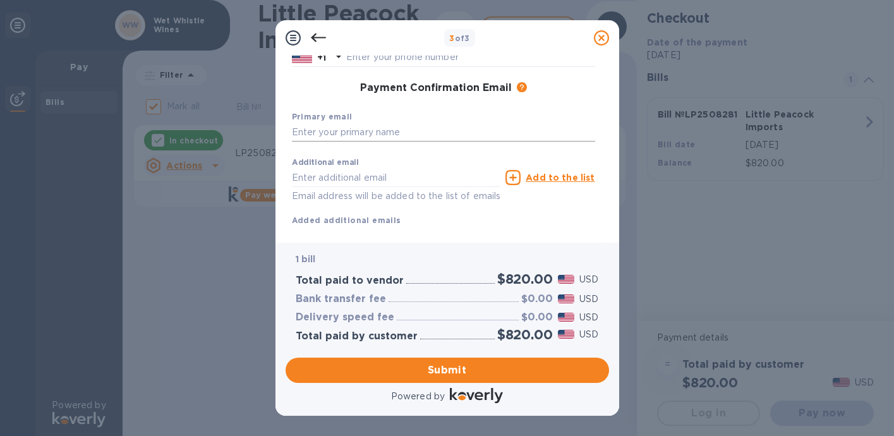 This screenshot has width=894, height=436. Describe the element at coordinates (476, 395) in the screenshot. I see `img: Logo` at that location.